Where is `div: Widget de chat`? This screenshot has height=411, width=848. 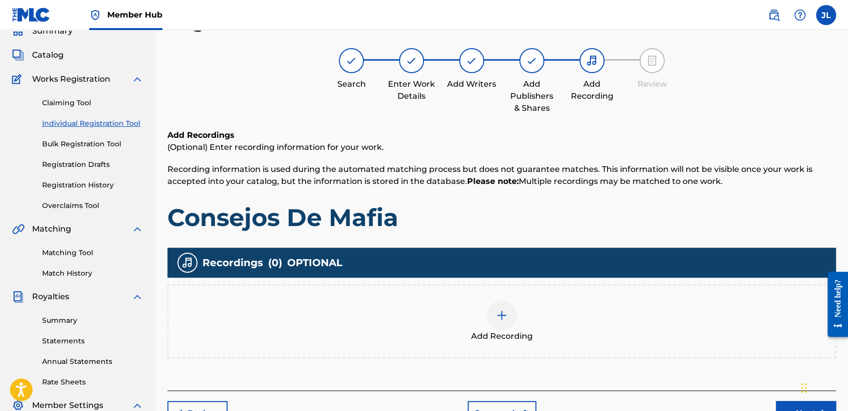
div: Widget de chat is located at coordinates (823, 387).